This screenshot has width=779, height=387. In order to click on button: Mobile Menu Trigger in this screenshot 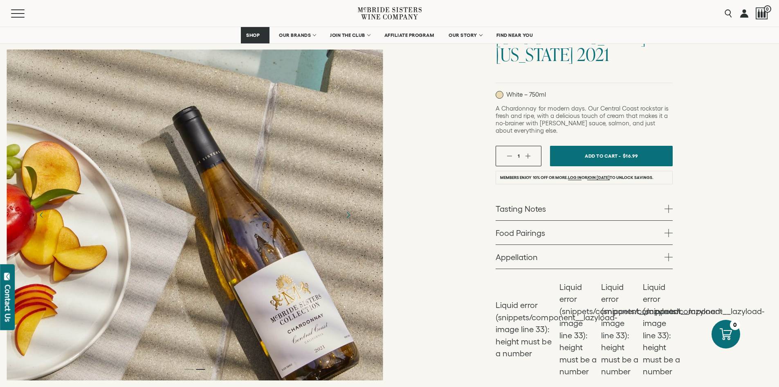, I will do `click(26, 13)`.